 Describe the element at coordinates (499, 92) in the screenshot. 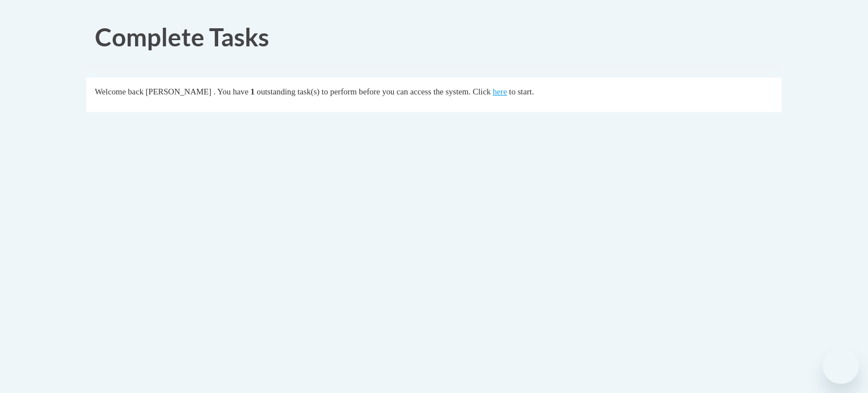

I see `a: here` at that location.